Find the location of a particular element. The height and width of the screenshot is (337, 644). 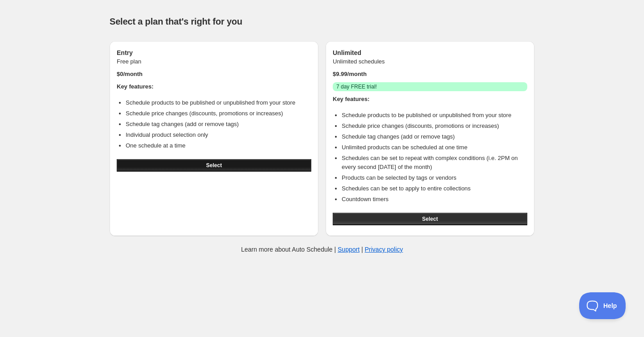

li: Individual product selection only is located at coordinates (218, 135).